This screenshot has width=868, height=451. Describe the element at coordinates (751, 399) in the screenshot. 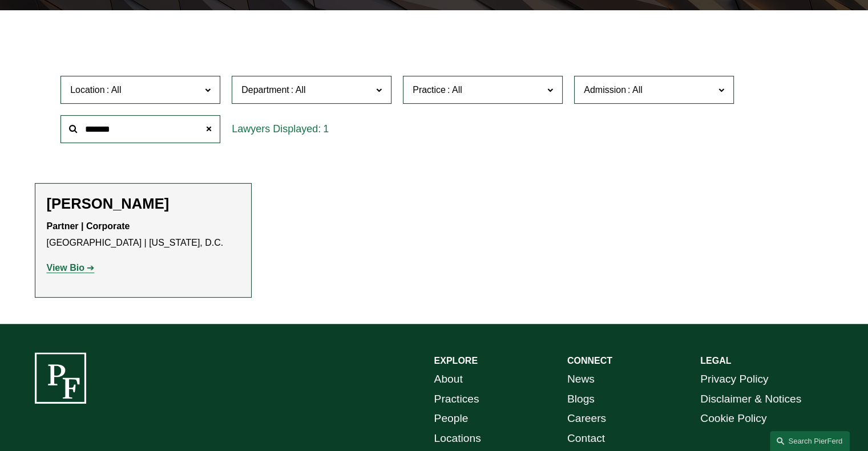

I see `a: Disclaimer & Notices` at that location.